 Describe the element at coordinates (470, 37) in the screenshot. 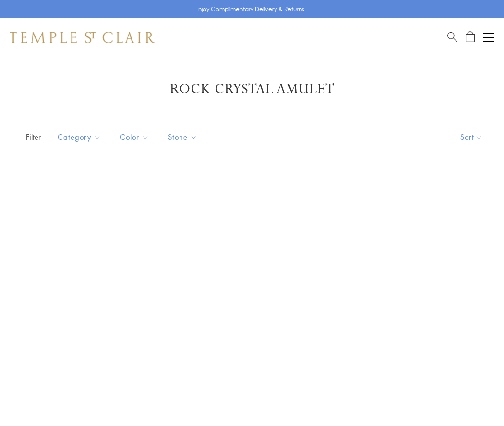

I see `a: Open Shopping Bag` at that location.